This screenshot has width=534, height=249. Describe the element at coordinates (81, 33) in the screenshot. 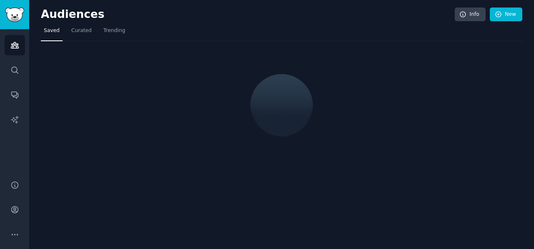

I see `a: Curated` at that location.